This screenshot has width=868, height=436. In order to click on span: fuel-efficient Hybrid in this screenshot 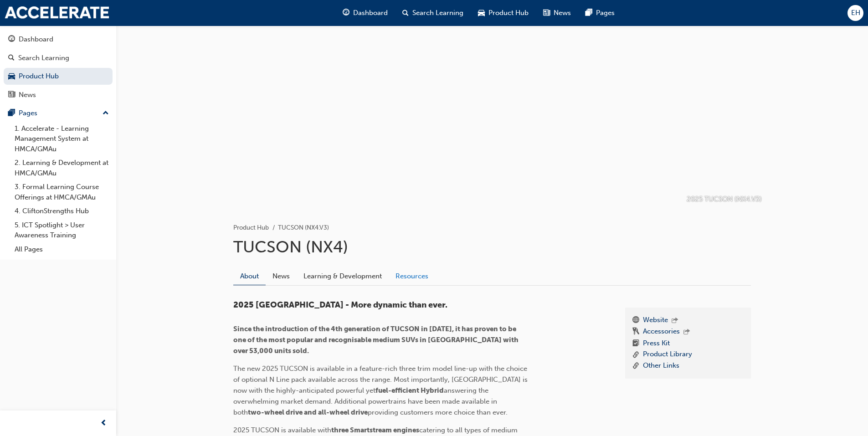, I will do `click(410, 390)`.